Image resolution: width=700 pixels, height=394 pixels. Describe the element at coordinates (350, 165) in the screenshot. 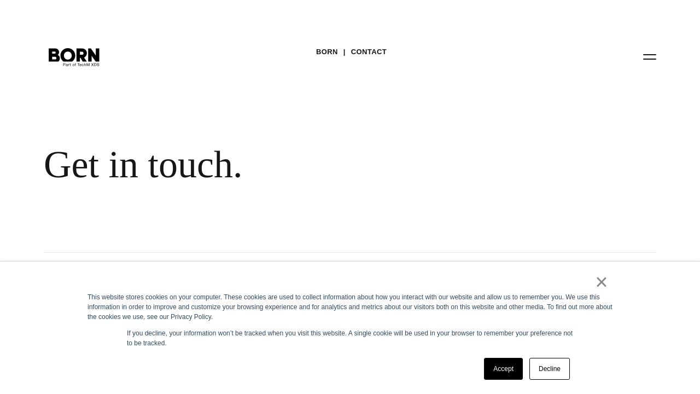

I see `div: Get in touch.` at that location.